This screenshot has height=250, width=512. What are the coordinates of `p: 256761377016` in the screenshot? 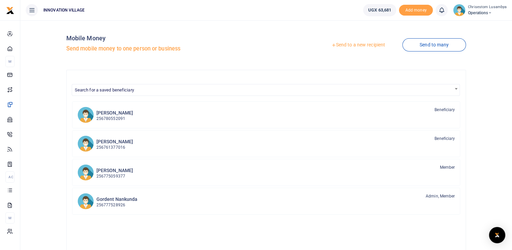 It's located at (115, 147).